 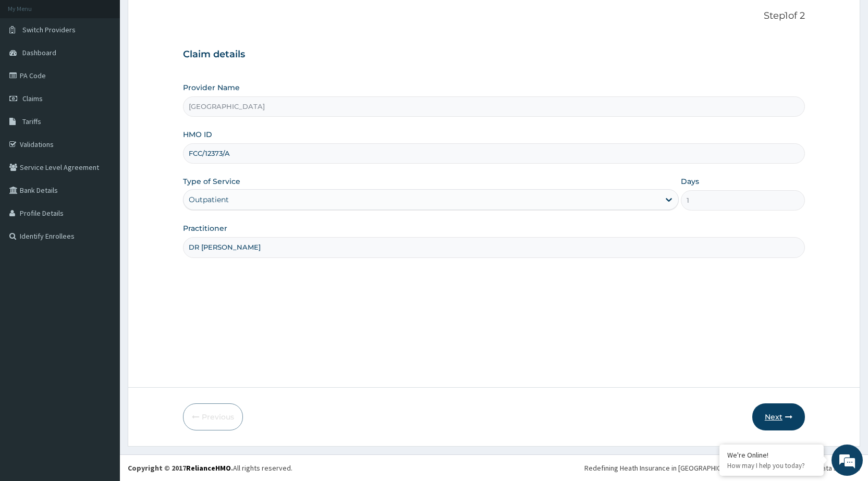 What do you see at coordinates (115, 65) in the screenshot?
I see `div: Chat with us now` at bounding box center [115, 65].